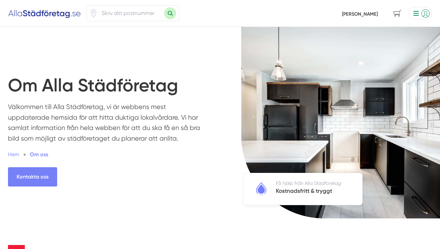 The image size is (440, 249). I want to click on span: Klicka för att använda din position., so click(93, 13).